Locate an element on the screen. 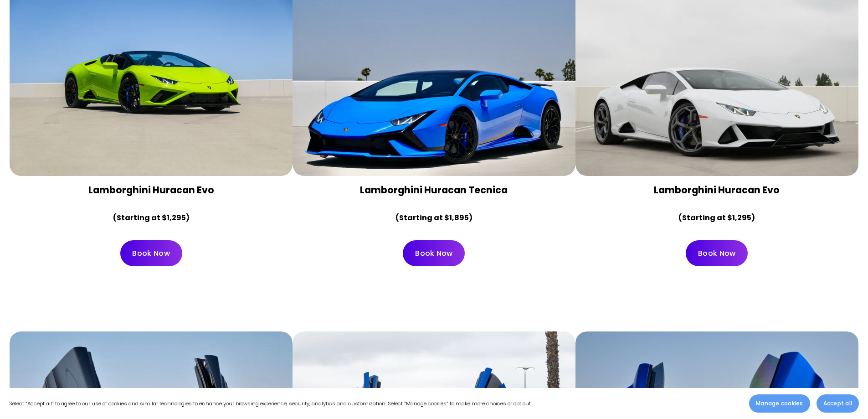 The width and height of the screenshot is (868, 419). button: Accept all is located at coordinates (838, 404).